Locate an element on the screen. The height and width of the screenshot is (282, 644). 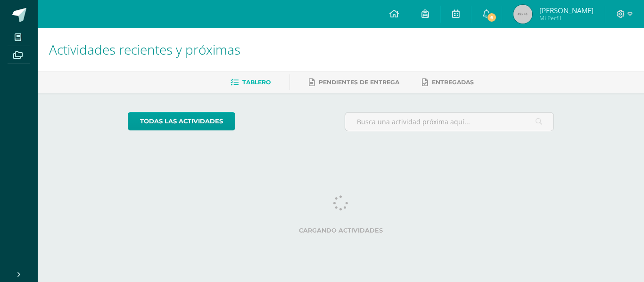
label: Cargando actividades is located at coordinates (341, 231).